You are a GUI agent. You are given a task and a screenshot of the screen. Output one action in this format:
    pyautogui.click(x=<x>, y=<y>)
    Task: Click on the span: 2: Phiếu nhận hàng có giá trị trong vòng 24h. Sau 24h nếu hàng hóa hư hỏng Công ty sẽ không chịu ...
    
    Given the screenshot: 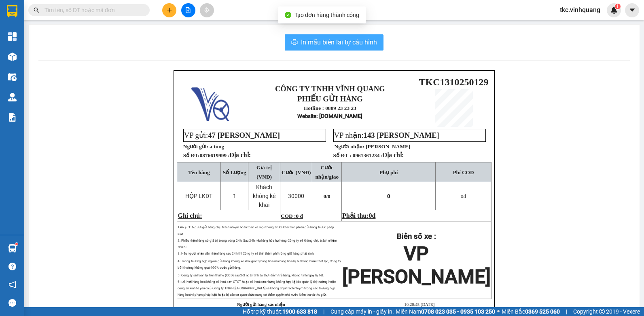 What is the action you would take?
    pyautogui.click(x=257, y=244)
    